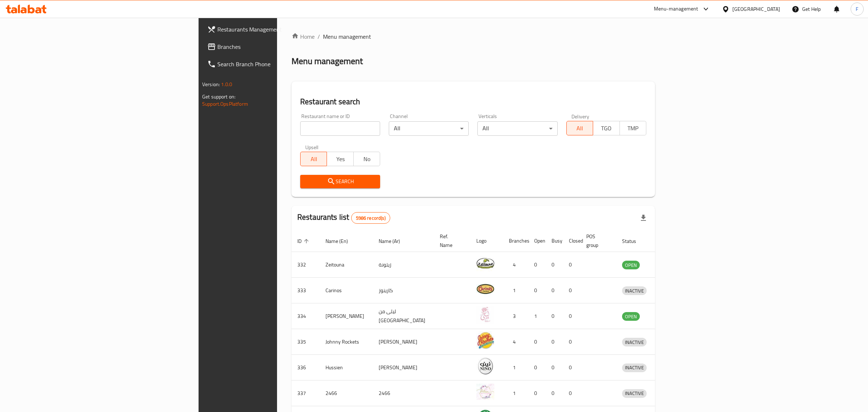 Image resolution: width=868 pixels, height=412 pixels. I want to click on span: 1.0.0, so click(226, 85).